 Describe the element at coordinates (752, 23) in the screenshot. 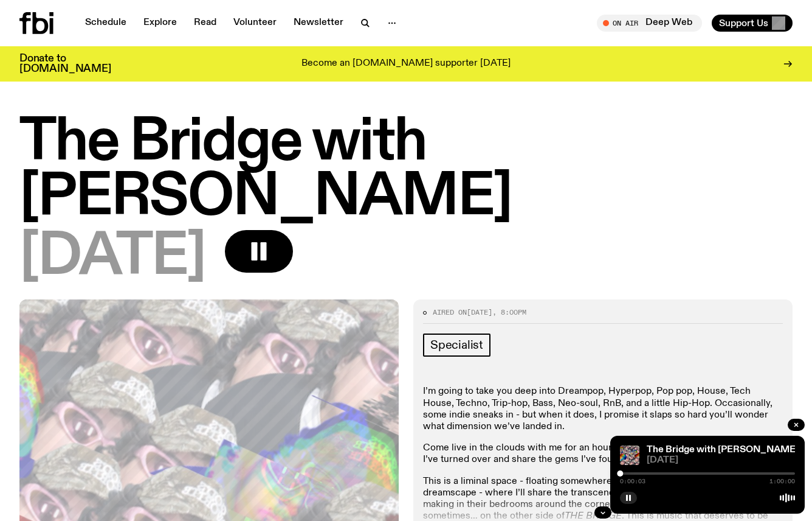

I see `button: Support Us` at that location.